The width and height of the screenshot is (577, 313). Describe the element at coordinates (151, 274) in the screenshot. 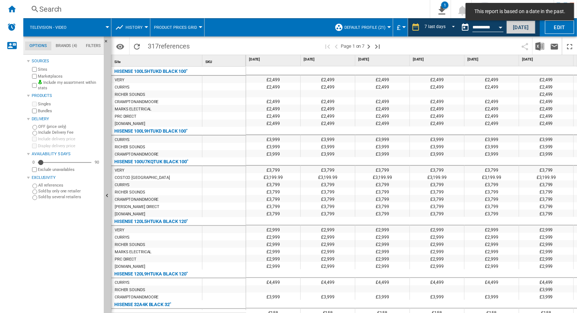

I see `div: HISENSE 120L9HTUKA BLACK 120"` at that location.